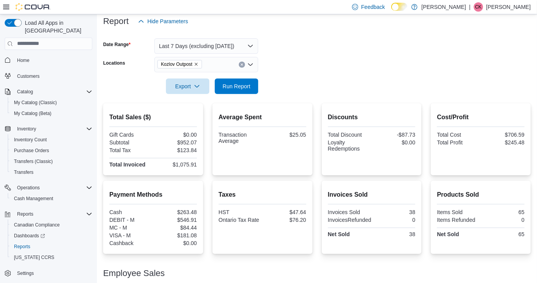  I want to click on a: Reports, so click(22, 247).